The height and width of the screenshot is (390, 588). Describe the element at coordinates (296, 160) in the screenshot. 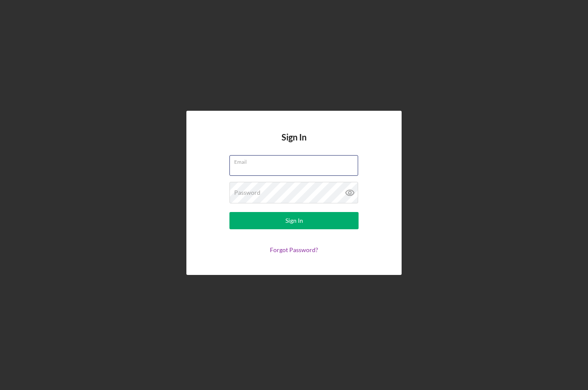

I see `label: Email` at that location.